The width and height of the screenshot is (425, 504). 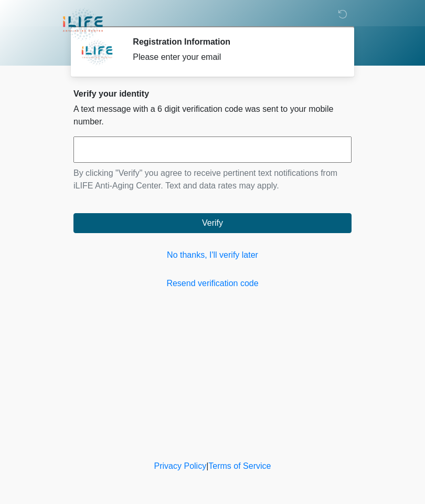 What do you see at coordinates (234, 57) in the screenshot?
I see `div: Please enter your email` at bounding box center [234, 57].